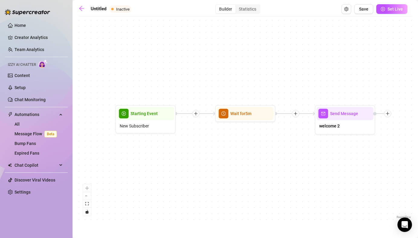 Image resolution: width=418 pixels, height=238 pixels. What do you see at coordinates (39, 37) in the screenshot?
I see `a: Creator Analytics` at bounding box center [39, 37].